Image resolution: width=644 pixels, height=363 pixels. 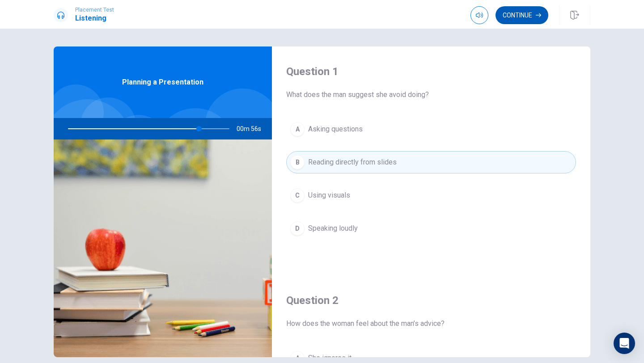 What do you see at coordinates (522, 15) in the screenshot?
I see `button: Continue` at bounding box center [522, 15].